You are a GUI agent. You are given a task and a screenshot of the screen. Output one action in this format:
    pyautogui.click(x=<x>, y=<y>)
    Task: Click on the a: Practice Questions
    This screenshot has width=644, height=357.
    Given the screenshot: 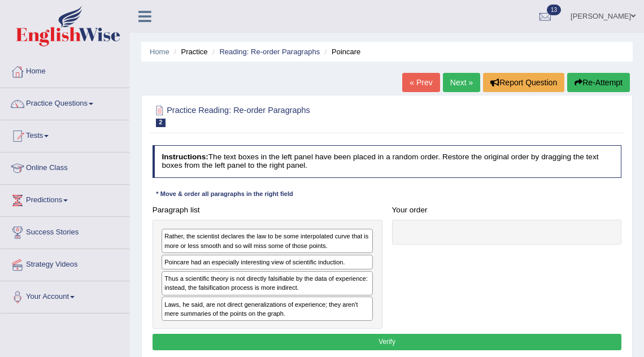 What is the action you would take?
    pyautogui.click(x=65, y=102)
    